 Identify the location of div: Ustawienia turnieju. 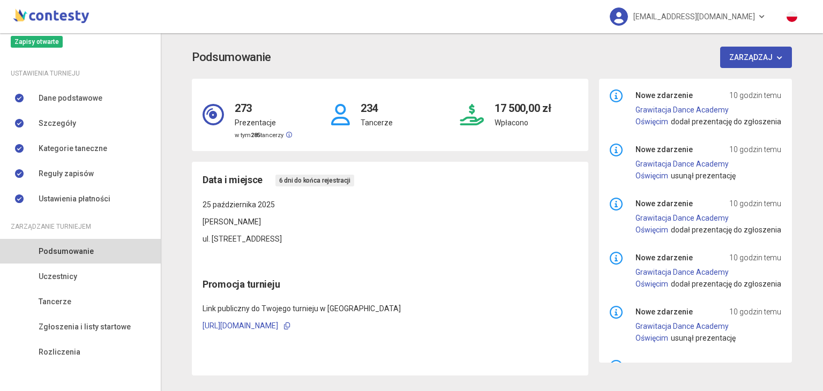
(80, 73).